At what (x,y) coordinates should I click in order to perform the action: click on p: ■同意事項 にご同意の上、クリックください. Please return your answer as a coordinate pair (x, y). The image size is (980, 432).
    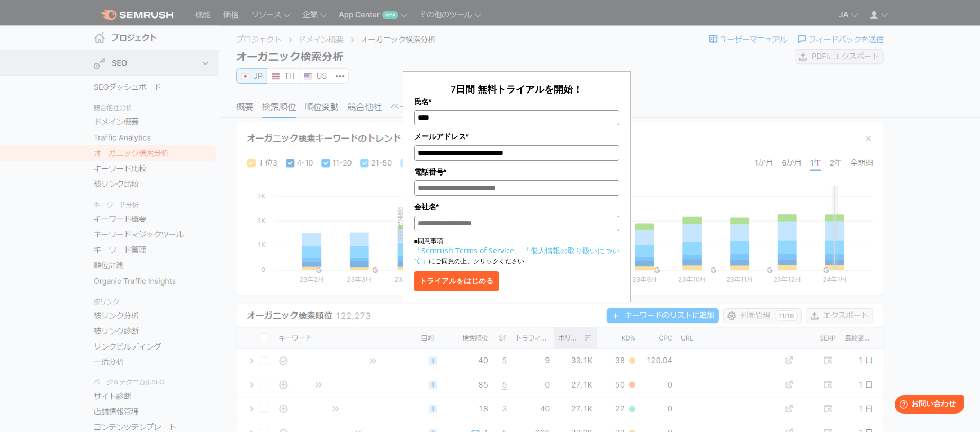
    Looking at the image, I should click on (517, 251).